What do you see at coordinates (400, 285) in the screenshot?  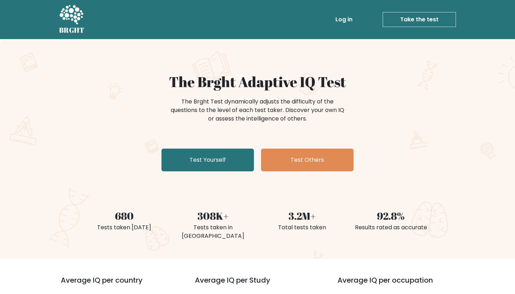 I see `h3: Average IQ per occupation` at bounding box center [400, 285].